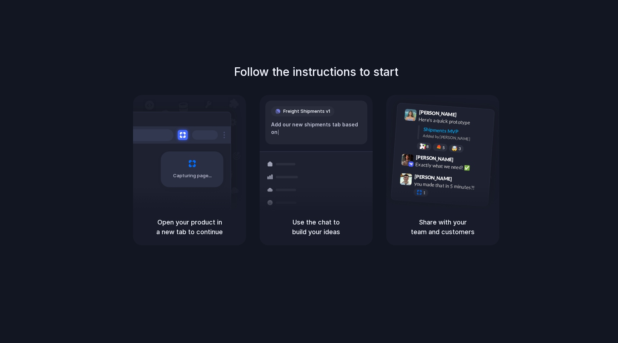 This screenshot has height=343, width=618. What do you see at coordinates (456, 131) in the screenshot?
I see `div: Shipments MVP` at bounding box center [456, 131].